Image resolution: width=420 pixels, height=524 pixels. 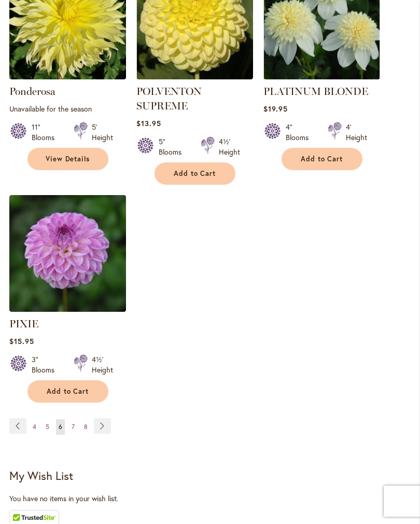 I want to click on span: View Details, so click(x=68, y=159).